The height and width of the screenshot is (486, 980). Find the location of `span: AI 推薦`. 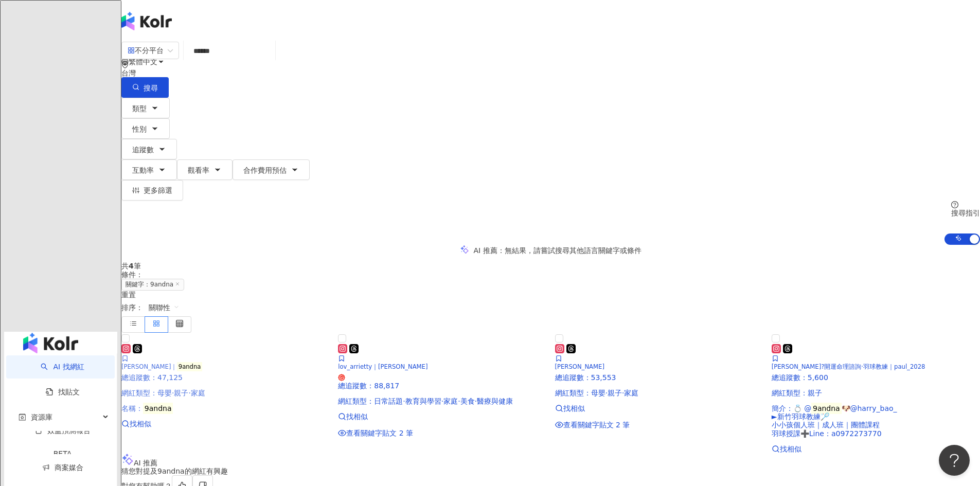

span: AI 推薦 is located at coordinates (146, 463).